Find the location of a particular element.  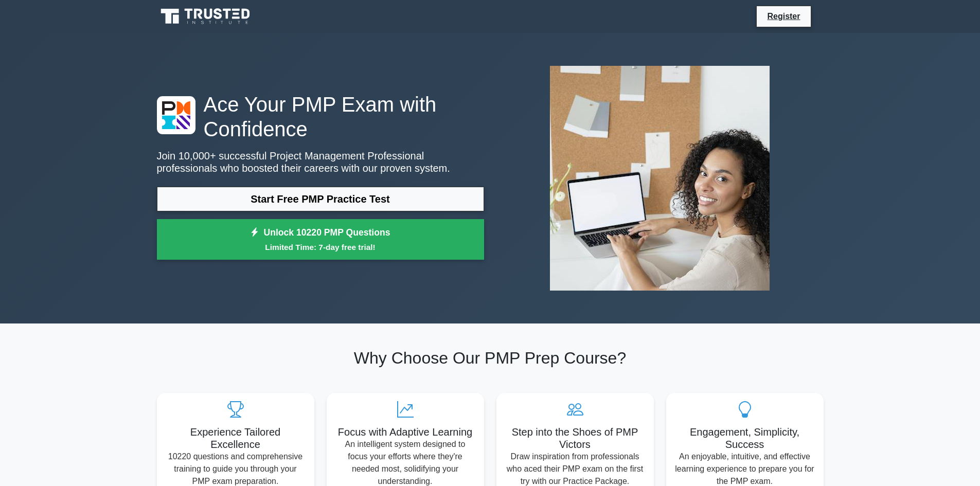

h2: Why Choose Our PMP Prep Course? is located at coordinates (490, 358).